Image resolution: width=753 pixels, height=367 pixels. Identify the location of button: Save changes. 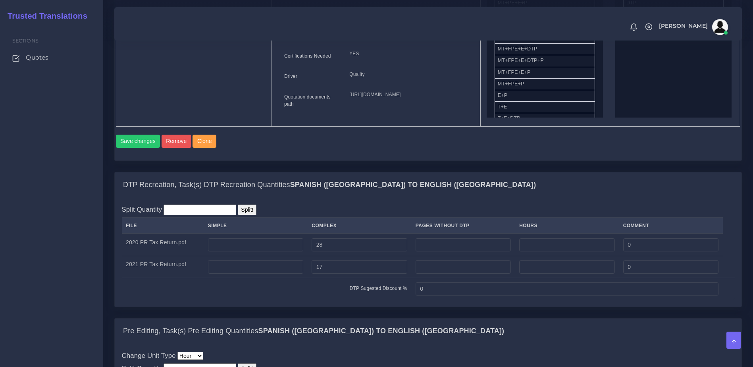
(138, 141).